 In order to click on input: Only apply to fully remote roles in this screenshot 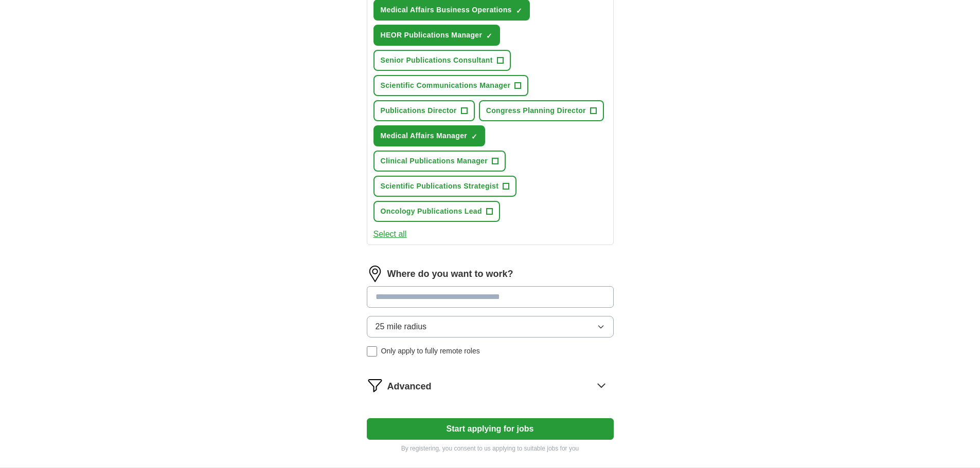, I will do `click(372, 352)`.